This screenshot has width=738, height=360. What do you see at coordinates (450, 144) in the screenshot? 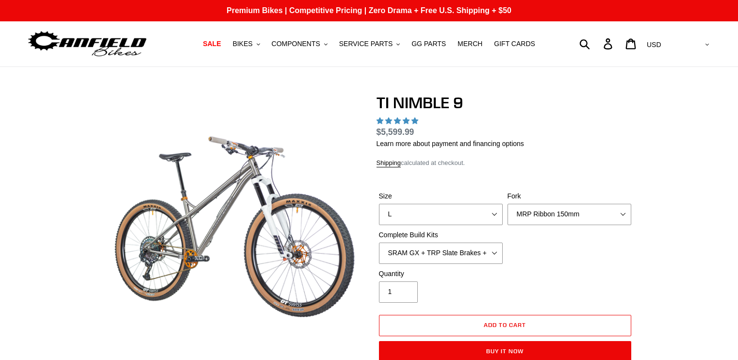
I see `a: Learn more about payment and financing options` at bounding box center [450, 144].